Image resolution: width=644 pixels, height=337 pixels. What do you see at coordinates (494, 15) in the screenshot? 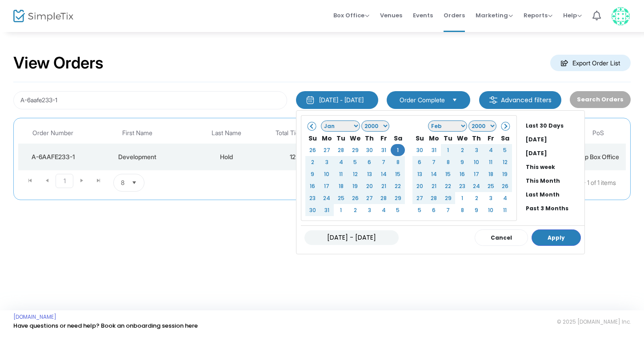
I see `span: Marketing` at bounding box center [494, 15].